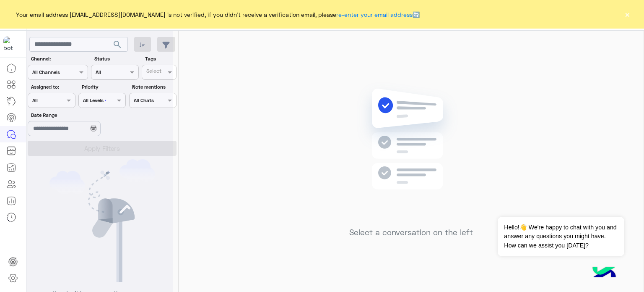 The image size is (644, 292). What do you see at coordinates (153, 72) in the screenshot?
I see `div: Select` at bounding box center [153, 72].